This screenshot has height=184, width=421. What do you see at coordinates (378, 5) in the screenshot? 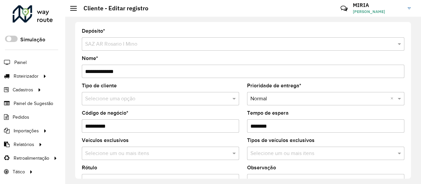
I see `h3: MIRIA` at bounding box center [378, 5].